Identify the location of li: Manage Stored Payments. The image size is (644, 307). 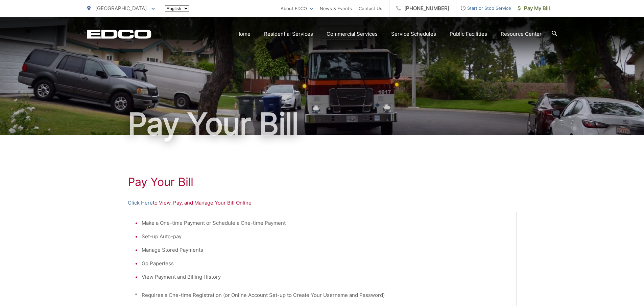
(325, 251).